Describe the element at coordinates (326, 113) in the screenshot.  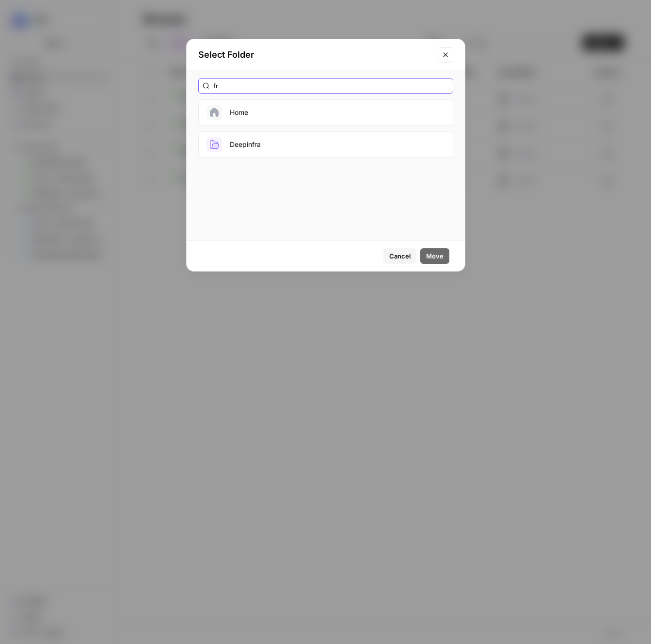
I see `button: Home` at that location.